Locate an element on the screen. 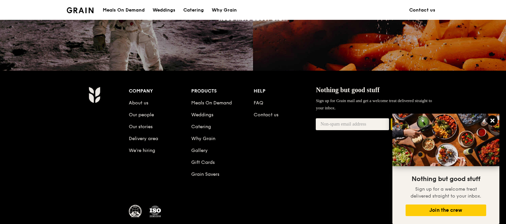 The height and width of the screenshot is (224, 506). a: Grain Savers is located at coordinates (205, 174).